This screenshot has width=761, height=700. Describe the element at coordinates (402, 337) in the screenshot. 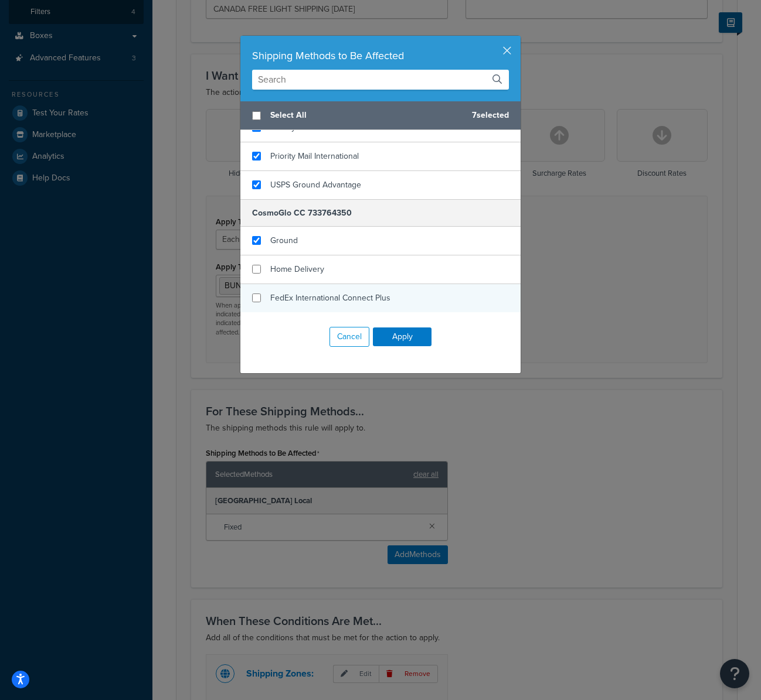

I see `button: Apply` at that location.